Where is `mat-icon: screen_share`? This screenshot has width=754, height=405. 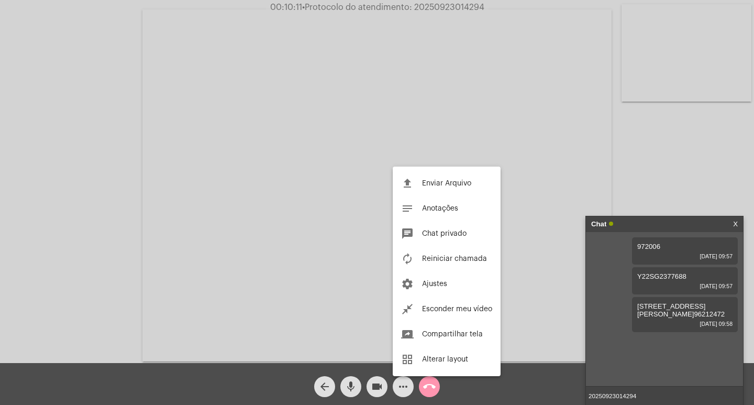
mat-icon: screen_share is located at coordinates (408, 334).